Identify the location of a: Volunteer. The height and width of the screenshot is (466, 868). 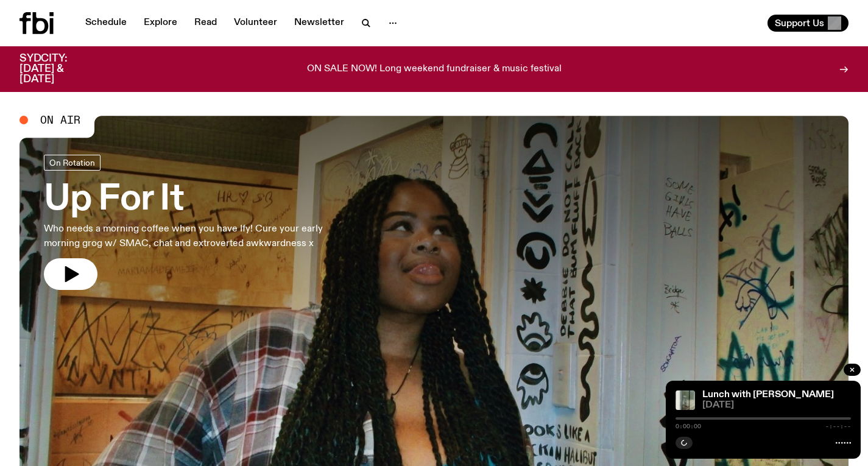
(255, 23).